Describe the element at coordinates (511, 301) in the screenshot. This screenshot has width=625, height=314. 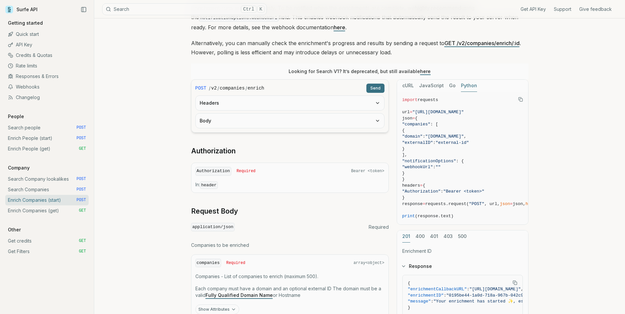
I see `span: "Your enrichment has started ✨, estimated time: 2 seconds."` at that location.